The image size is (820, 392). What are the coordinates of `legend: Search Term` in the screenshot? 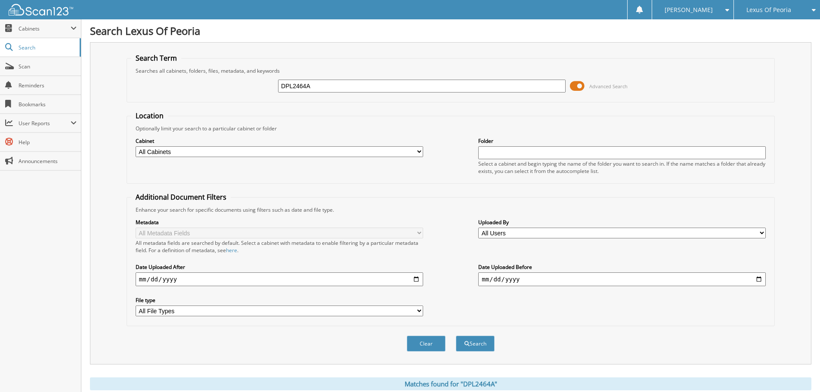 It's located at (156, 58).